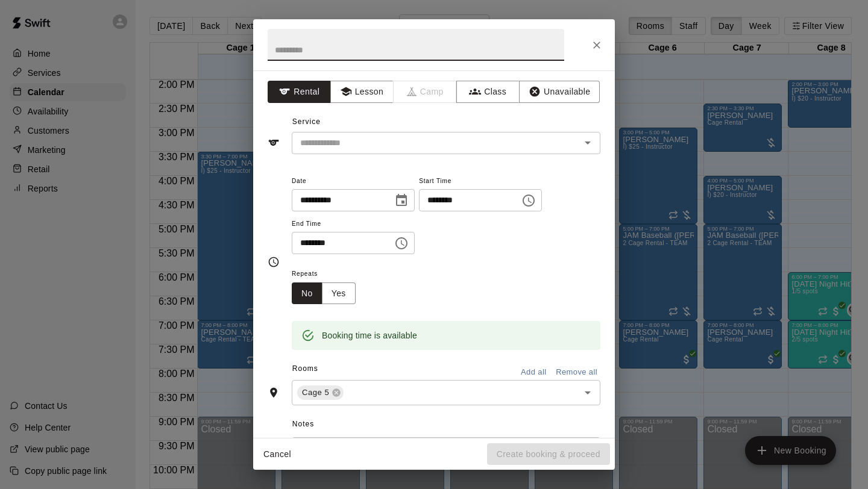  What do you see at coordinates (446, 425) in the screenshot?
I see `span: Notes` at bounding box center [446, 425].